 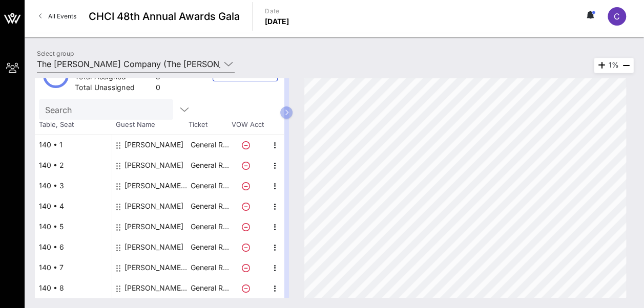 What do you see at coordinates (154, 166) in the screenshot?
I see `div: Claudia Santiago` at bounding box center [154, 166].